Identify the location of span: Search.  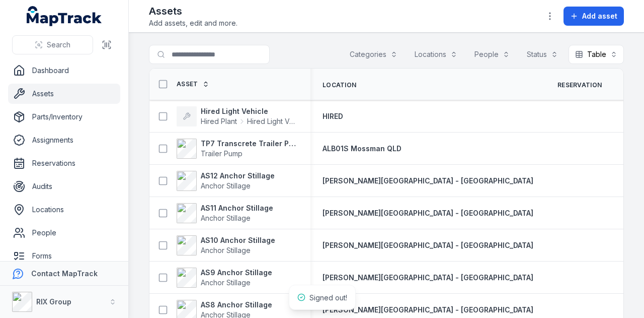
(58, 45).